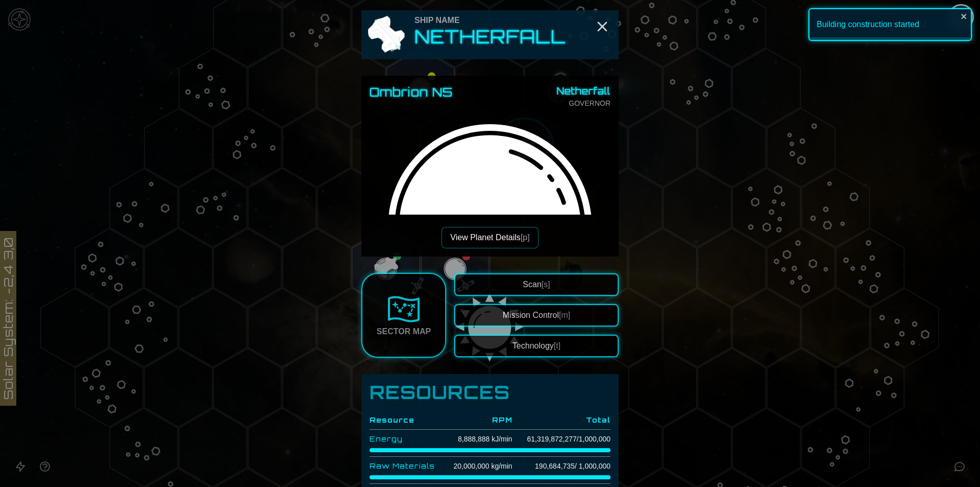  I want to click on th: Total, so click(561, 420).